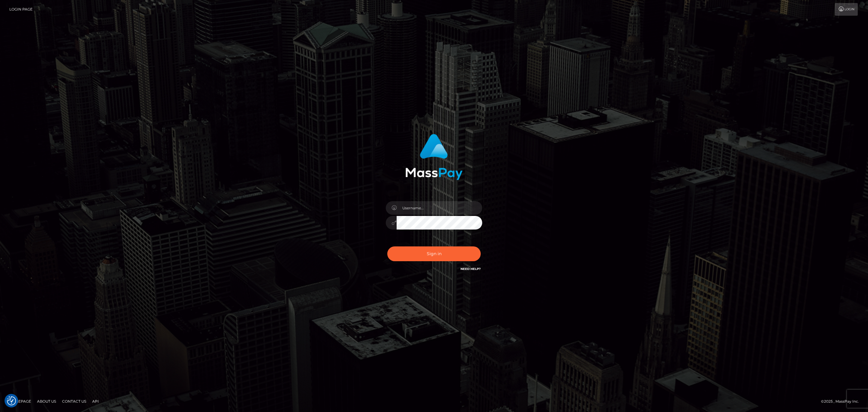 This screenshot has height=412, width=868. What do you see at coordinates (21, 10) in the screenshot?
I see `a: Login Page` at bounding box center [21, 10].